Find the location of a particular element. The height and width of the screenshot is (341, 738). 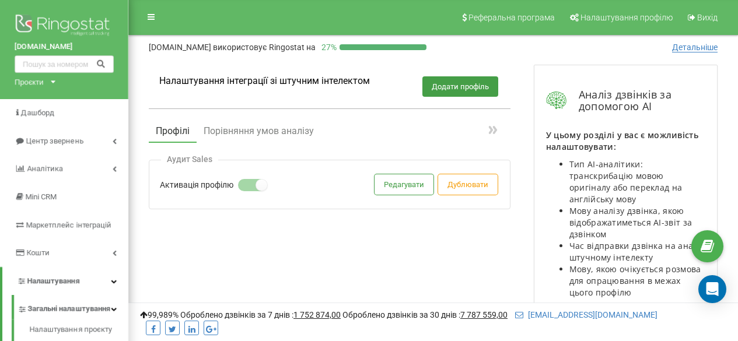

p: У цьому розділі у вас є можливість налаштовувати: is located at coordinates (625, 141).